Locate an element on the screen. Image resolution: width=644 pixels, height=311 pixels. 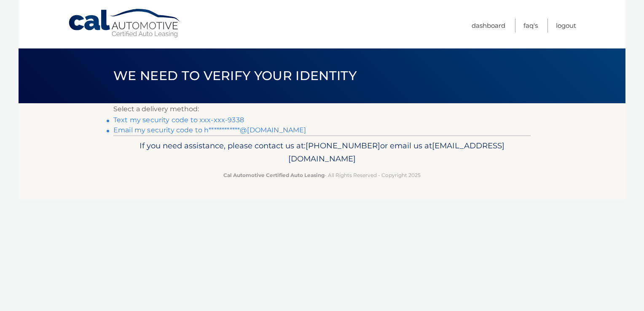
p: Select a delivery method: is located at coordinates (322, 109).